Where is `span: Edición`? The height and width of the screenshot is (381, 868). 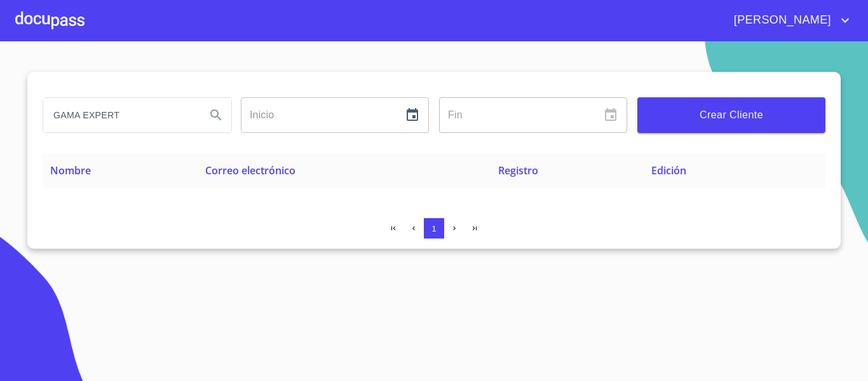
span: Edición is located at coordinates (668, 170).